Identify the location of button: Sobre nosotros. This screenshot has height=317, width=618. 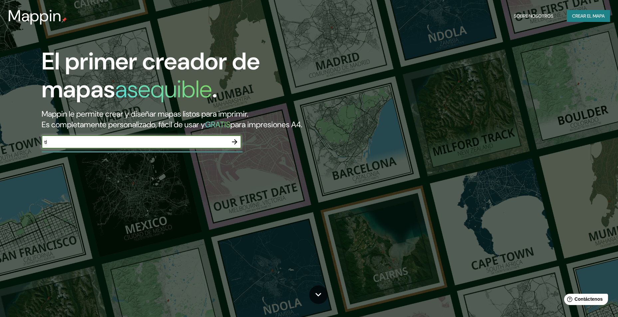
(533, 16).